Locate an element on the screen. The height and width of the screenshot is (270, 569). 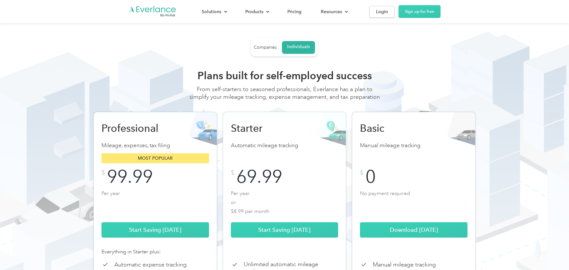
div: Everything in Starter plus: is located at coordinates (155, 252).